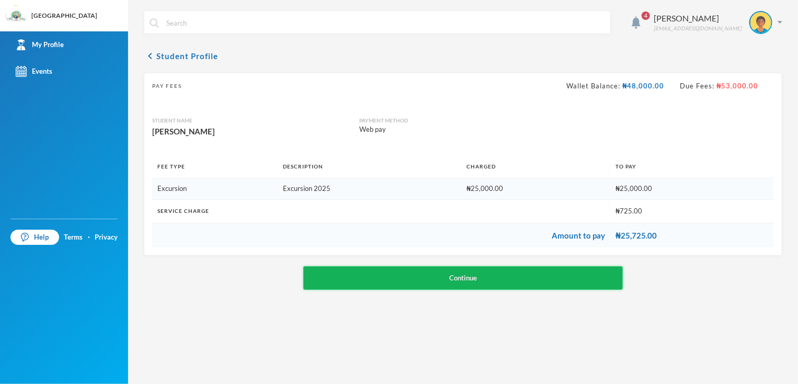 This screenshot has height=384, width=798. I want to click on th: Charged, so click(536, 166).